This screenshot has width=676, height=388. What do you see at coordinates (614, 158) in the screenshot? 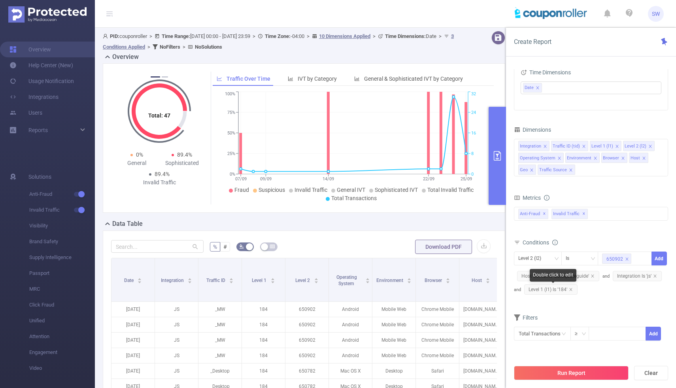
I see `li: Browser` at bounding box center [614, 158].